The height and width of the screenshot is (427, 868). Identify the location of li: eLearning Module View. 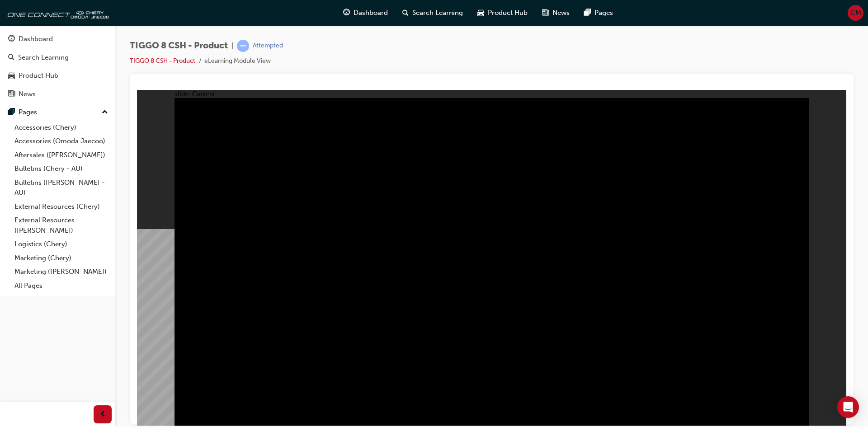
(238, 61).